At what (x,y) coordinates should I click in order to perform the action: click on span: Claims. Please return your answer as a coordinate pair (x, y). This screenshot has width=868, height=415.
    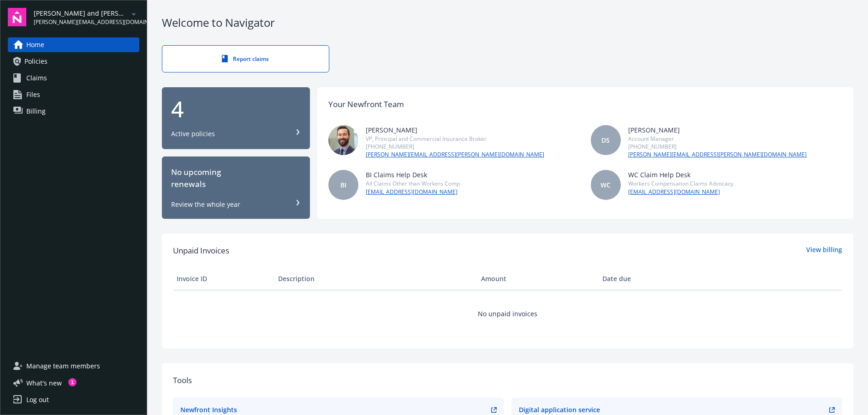
    Looking at the image, I should click on (37, 78).